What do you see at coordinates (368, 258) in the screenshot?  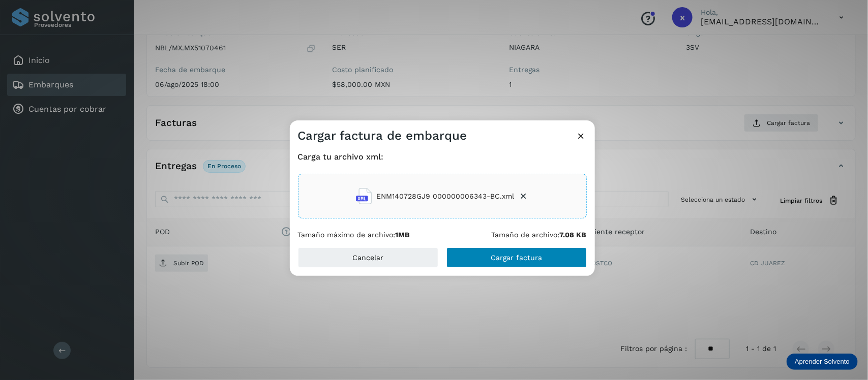 I see `button: Cancelar` at bounding box center [368, 258].